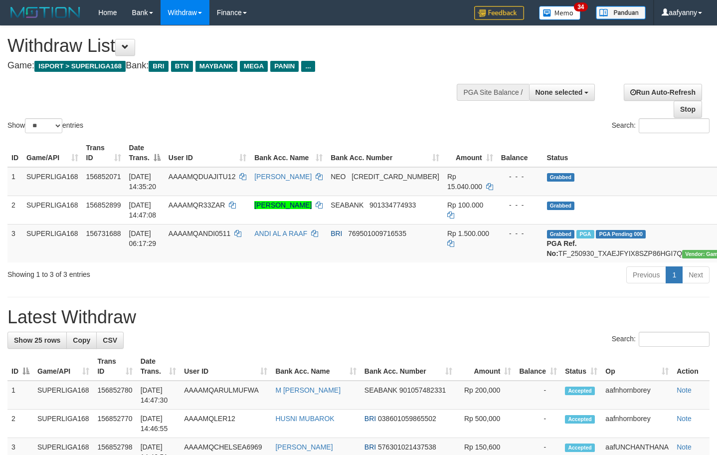 This screenshot has height=455, width=717. I want to click on a: Copy, so click(81, 340).